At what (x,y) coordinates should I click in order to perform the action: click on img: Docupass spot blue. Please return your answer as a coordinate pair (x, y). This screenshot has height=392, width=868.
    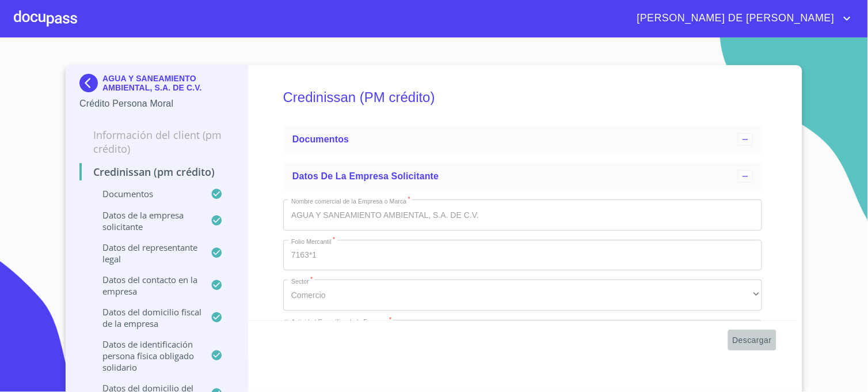
    Looking at the image, I should click on (91, 83).